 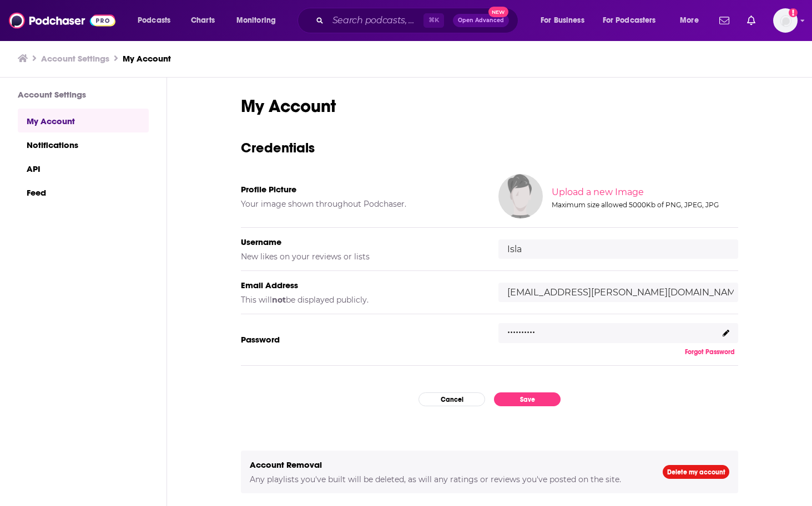 I want to click on svg: Add a profile image, so click(x=793, y=13).